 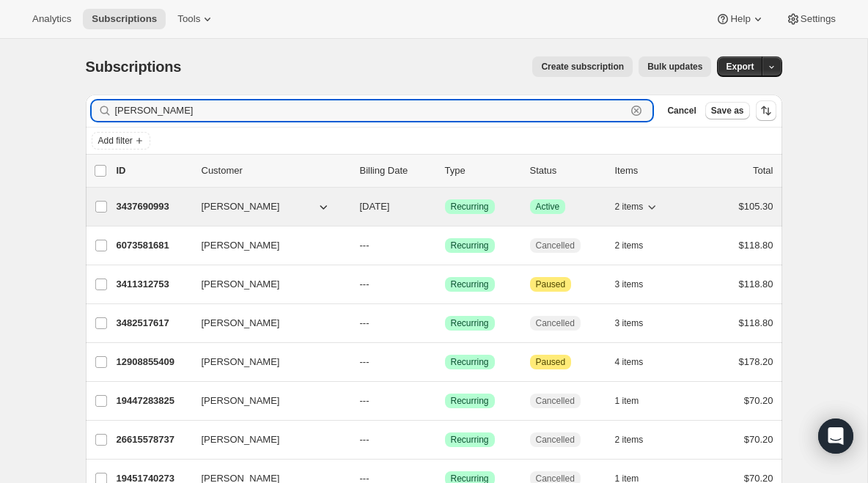 What do you see at coordinates (739, 67) in the screenshot?
I see `button: Export` at bounding box center [739, 67].